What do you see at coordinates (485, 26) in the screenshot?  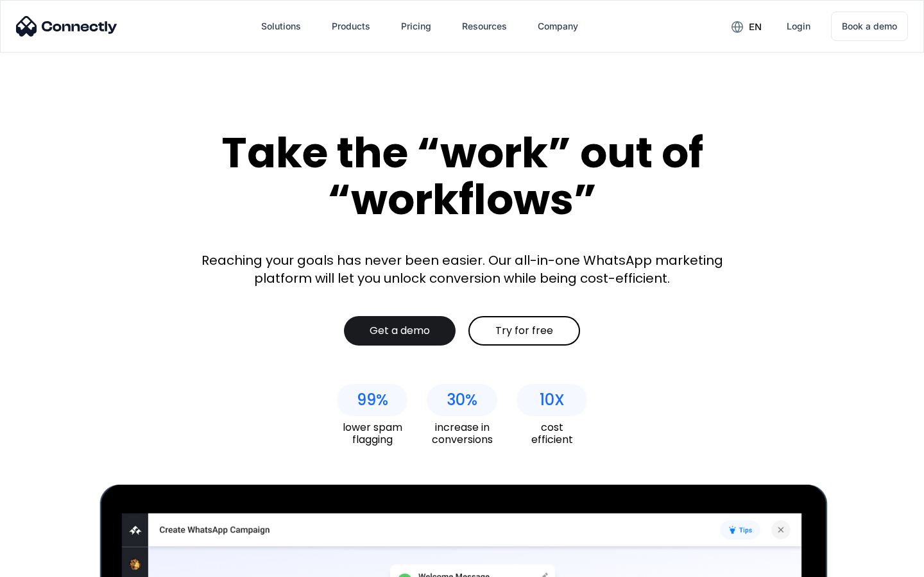 I see `div: Resources` at bounding box center [485, 26].